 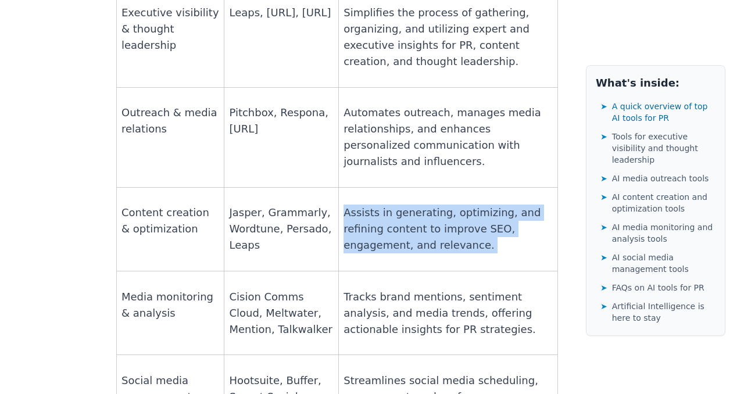 What do you see at coordinates (655, 83) in the screenshot?
I see `h2: What's inside:` at bounding box center [655, 83].